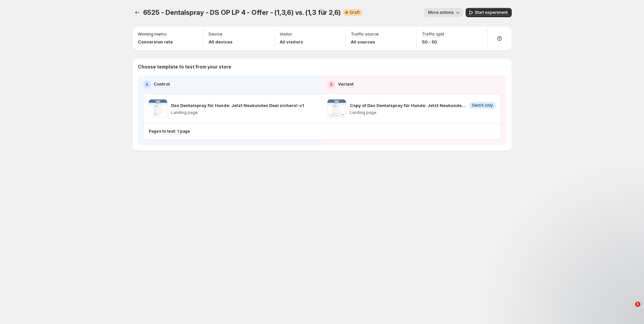  I want to click on p: Traffic source, so click(365, 34).